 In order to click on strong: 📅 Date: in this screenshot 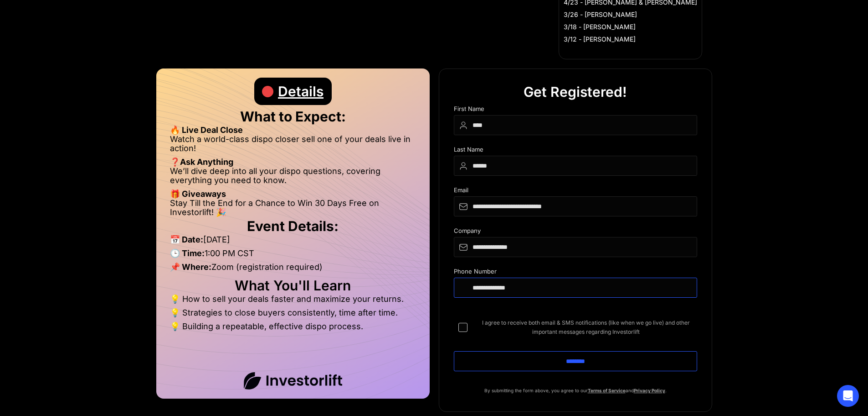, I will do `click(186, 239)`.